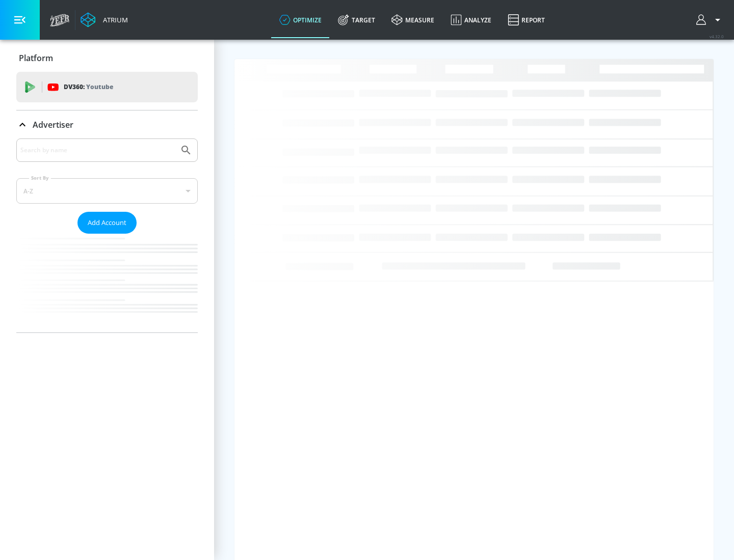 Image resolution: width=734 pixels, height=560 pixels. Describe the element at coordinates (97, 150) in the screenshot. I see `input: Search by name` at that location.